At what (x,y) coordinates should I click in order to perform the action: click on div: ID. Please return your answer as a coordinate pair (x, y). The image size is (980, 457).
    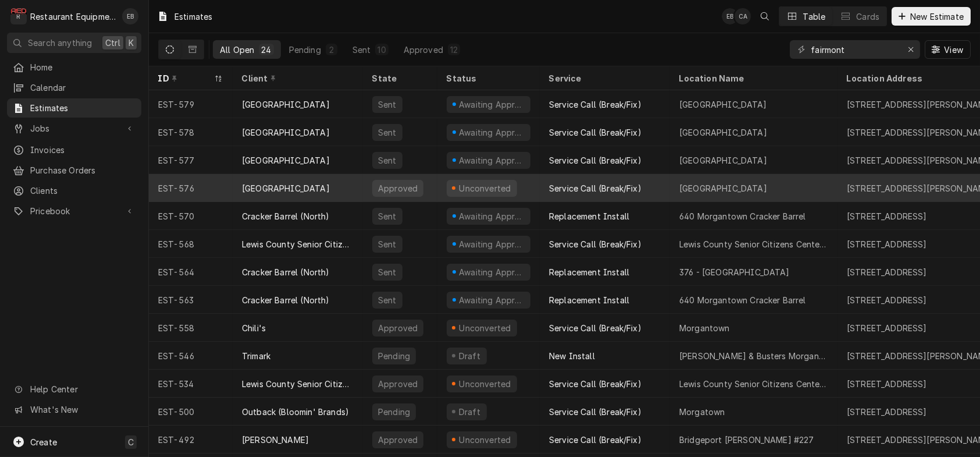
    Looking at the image, I should click on (185, 78).